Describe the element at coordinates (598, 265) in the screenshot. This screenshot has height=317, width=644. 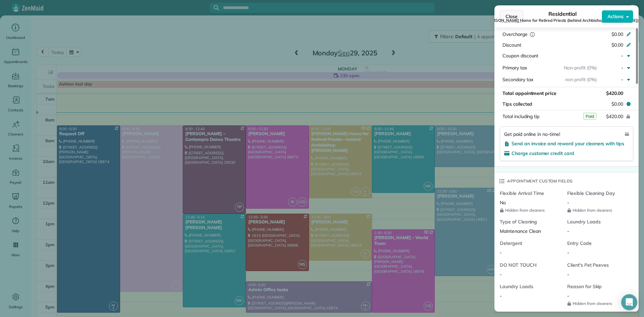
I see `span: Client's Pet Peeves` at that location.